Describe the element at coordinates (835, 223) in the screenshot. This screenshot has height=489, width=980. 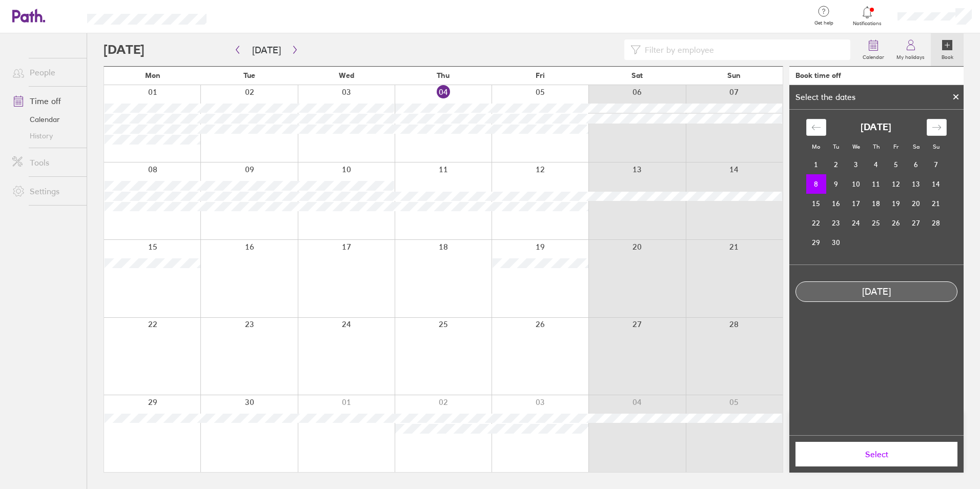
I see `td: Tuesday, September 23, 2025` at that location.